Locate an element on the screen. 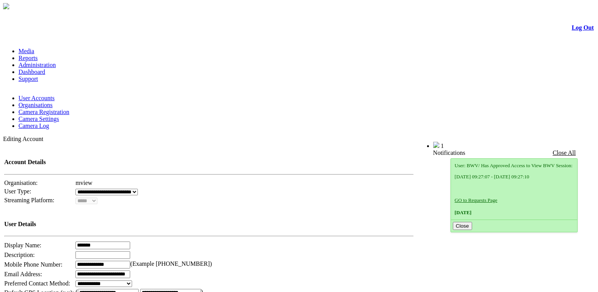 The height and width of the screenshot is (292, 598). span: 1 is located at coordinates (442, 146).